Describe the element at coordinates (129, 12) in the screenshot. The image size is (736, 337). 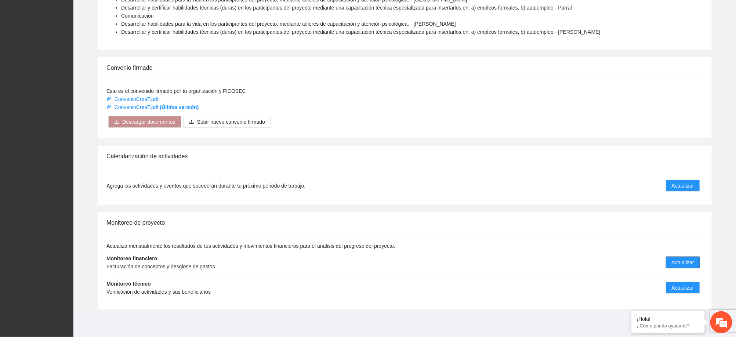
I see `div: Minimizar ventana de chat en vivo` at that location.